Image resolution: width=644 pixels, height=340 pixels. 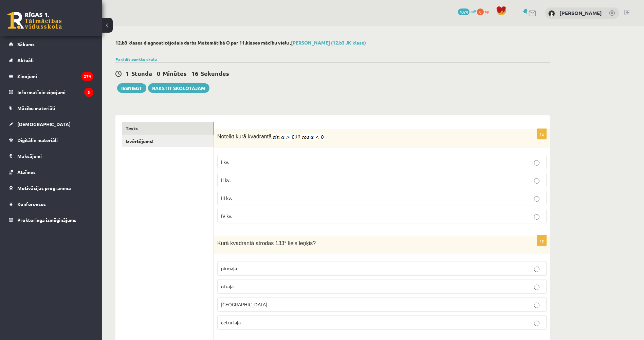 What do you see at coordinates (51, 156) in the screenshot?
I see `a: Maksājumi` at bounding box center [51, 156].